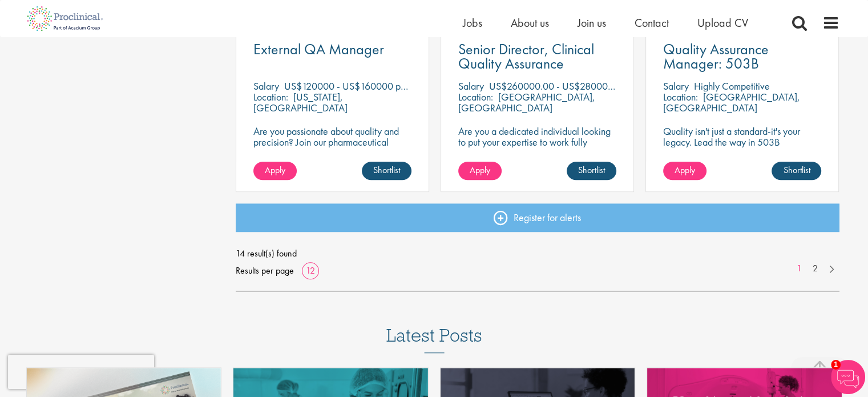 The height and width of the screenshot is (397, 868). I want to click on span: 14 result(s) found, so click(538, 253).